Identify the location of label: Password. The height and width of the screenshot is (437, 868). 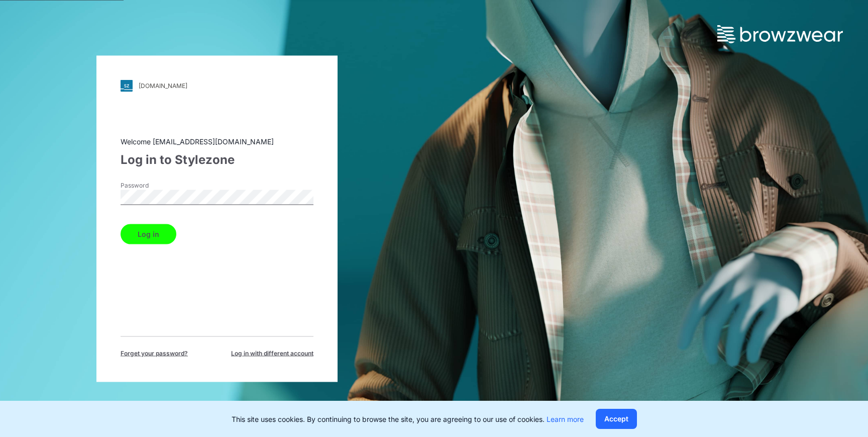
(155, 185).